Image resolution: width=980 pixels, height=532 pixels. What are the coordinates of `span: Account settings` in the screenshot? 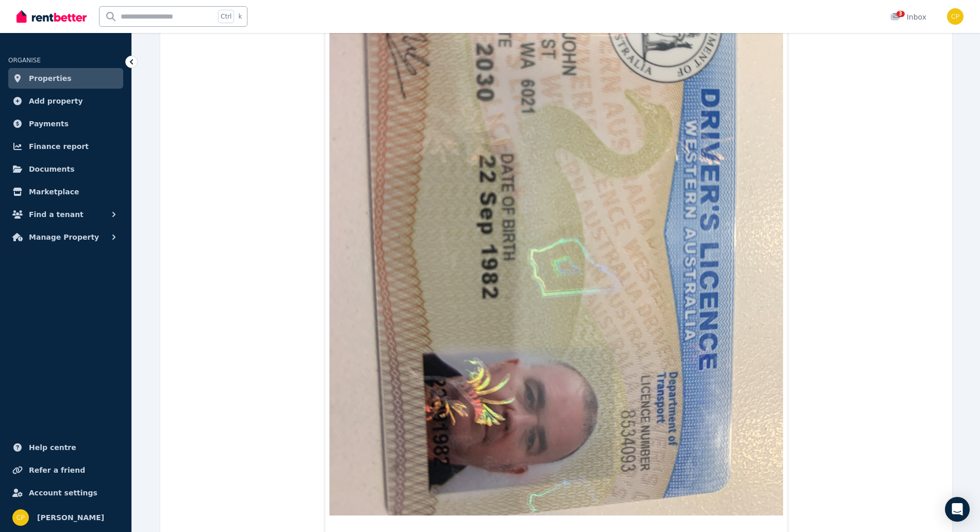 It's located at (63, 493).